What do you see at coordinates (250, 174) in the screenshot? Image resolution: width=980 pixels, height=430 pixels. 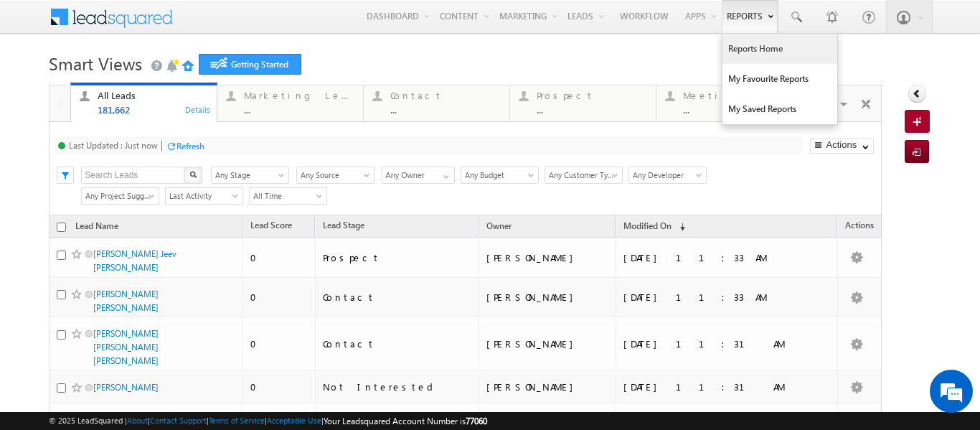 I see `div: Lead Stage Filter` at bounding box center [250, 174].